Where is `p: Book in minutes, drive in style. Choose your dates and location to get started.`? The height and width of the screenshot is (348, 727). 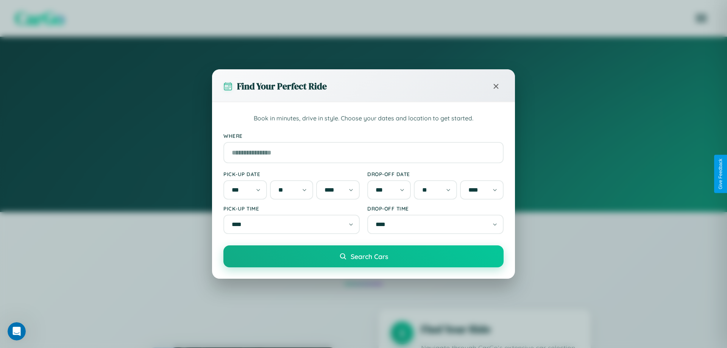 p: Book in minutes, drive in style. Choose your dates and location to get started. is located at coordinates (363, 118).